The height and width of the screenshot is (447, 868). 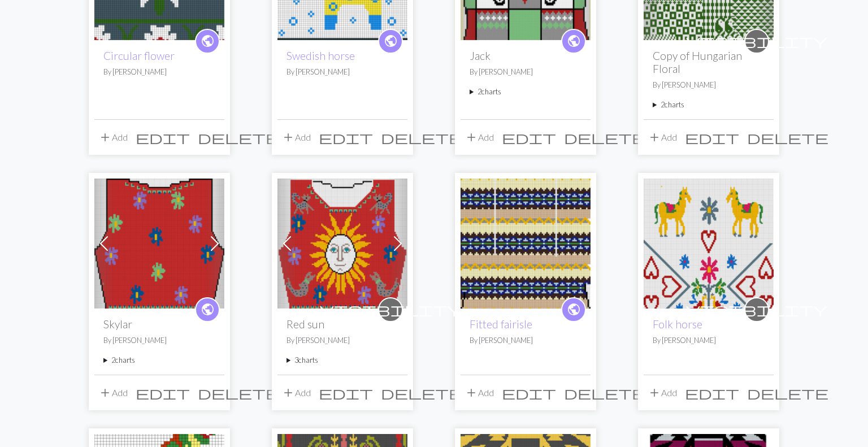 What do you see at coordinates (709, 63) in the screenshot?
I see `h2: Copy of Hungarian Floral` at bounding box center [709, 63].